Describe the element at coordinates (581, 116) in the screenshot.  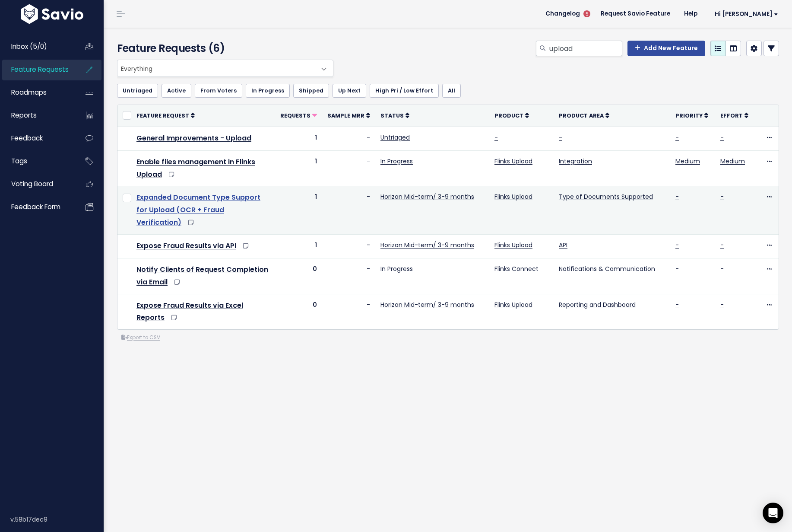
I see `span: Product Area` at that location.